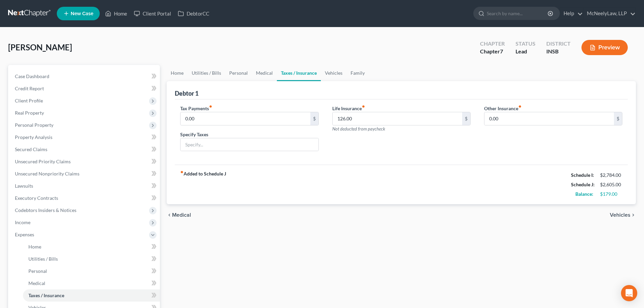 The height and width of the screenshot is (308, 644). Describe the element at coordinates (358, 73) in the screenshot. I see `a: Family` at that location.